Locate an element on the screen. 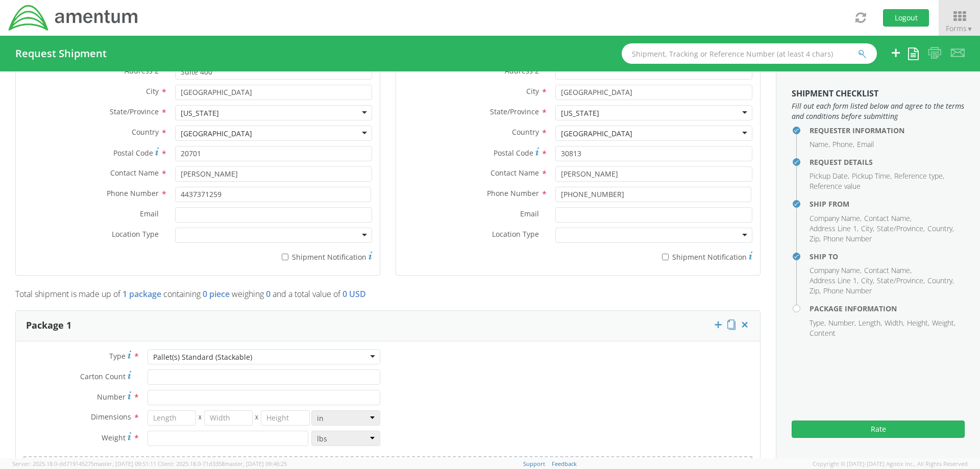 The width and height of the screenshot is (980, 469). li: Email is located at coordinates (865, 144).